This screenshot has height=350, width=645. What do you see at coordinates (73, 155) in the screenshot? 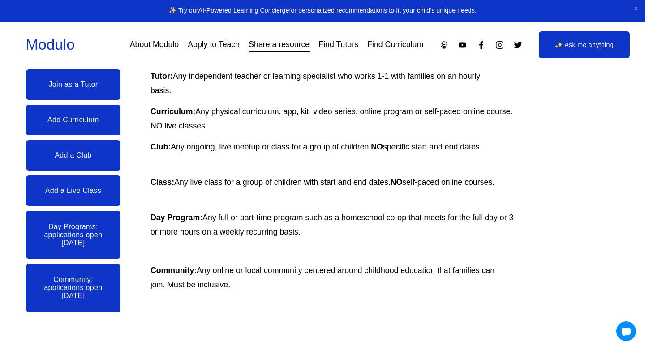
I see `a: Add a Club` at bounding box center [73, 155].